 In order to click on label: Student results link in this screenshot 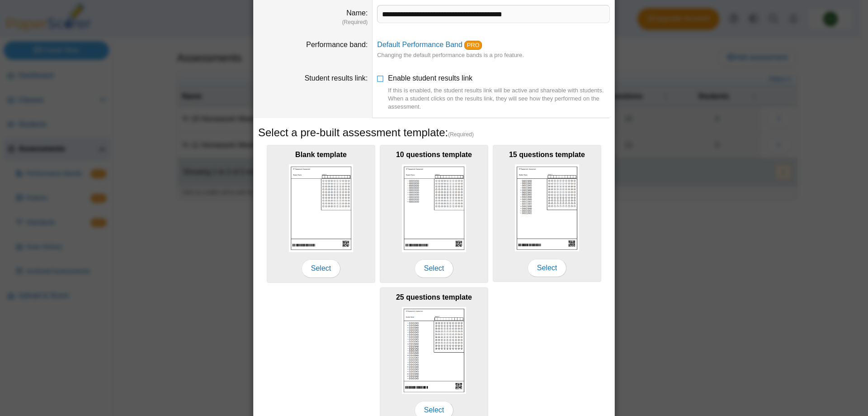, I will do `click(337, 78)`.